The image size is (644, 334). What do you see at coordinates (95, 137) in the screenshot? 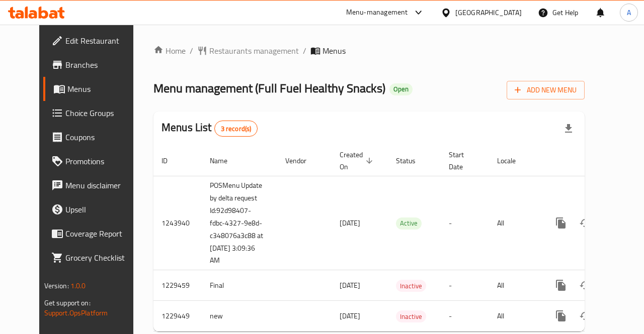
I see `a: Coupons` at bounding box center [95, 137].